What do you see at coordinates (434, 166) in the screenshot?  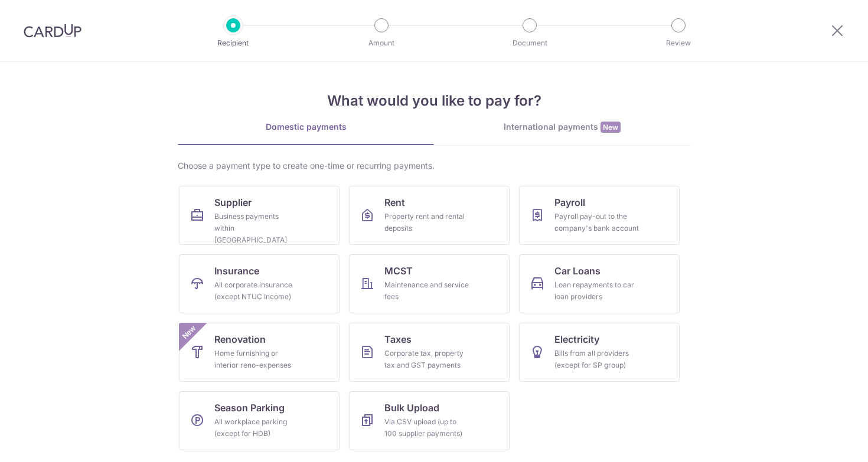 I see `div: Choose a payment type to create one-time or recurring payments.` at bounding box center [434, 166].